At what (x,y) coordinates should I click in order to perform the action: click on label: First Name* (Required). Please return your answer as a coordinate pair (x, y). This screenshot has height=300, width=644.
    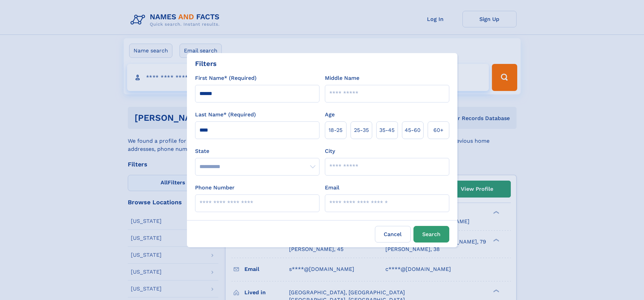
    Looking at the image, I should click on (226, 78).